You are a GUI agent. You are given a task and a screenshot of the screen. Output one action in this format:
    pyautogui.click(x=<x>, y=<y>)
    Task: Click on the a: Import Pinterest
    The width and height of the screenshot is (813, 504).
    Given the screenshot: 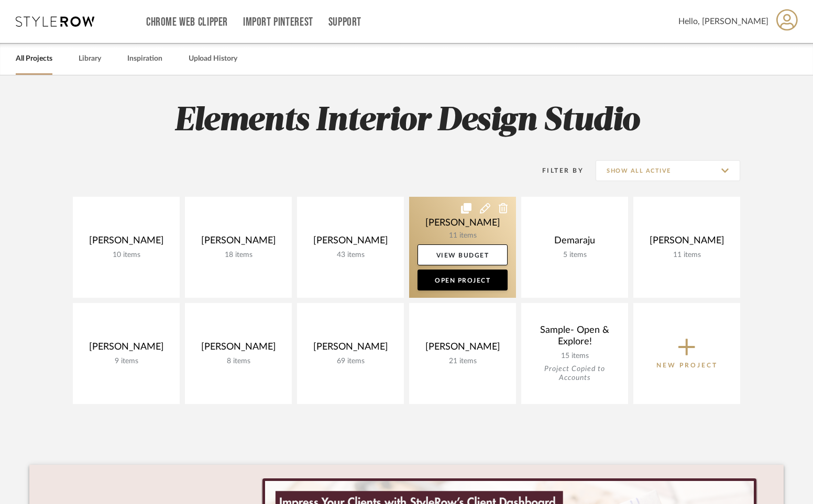 What is the action you would take?
    pyautogui.click(x=278, y=22)
    